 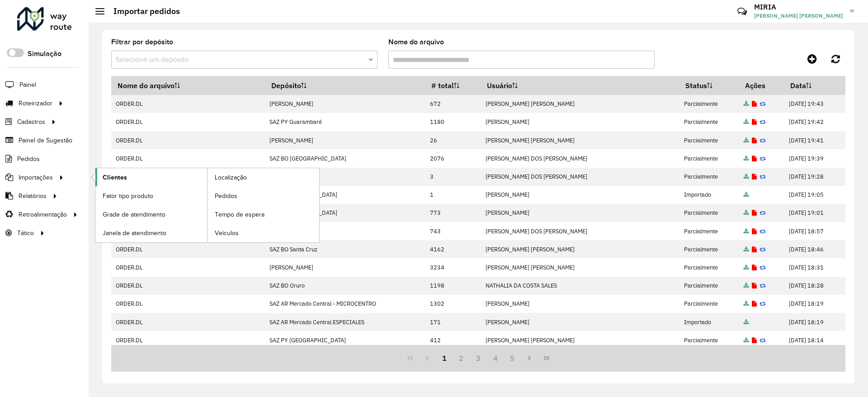 What do you see at coordinates (453, 104) in the screenshot?
I see `td: 672` at bounding box center [453, 104].